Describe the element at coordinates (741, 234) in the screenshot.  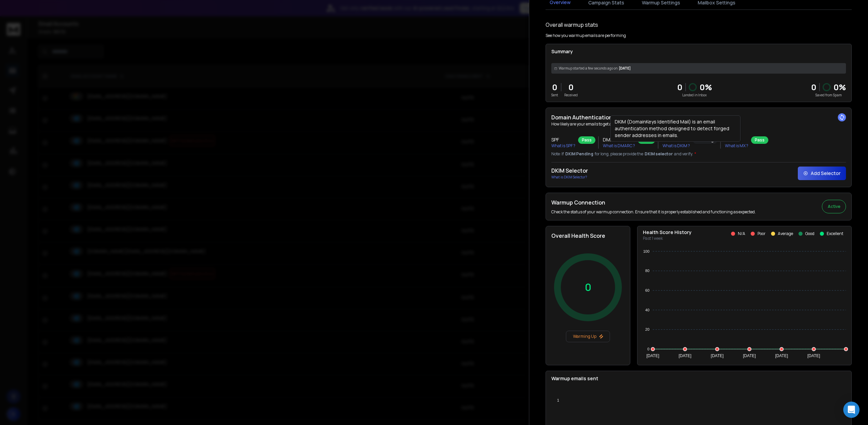
I see `p: N/A` at that location.